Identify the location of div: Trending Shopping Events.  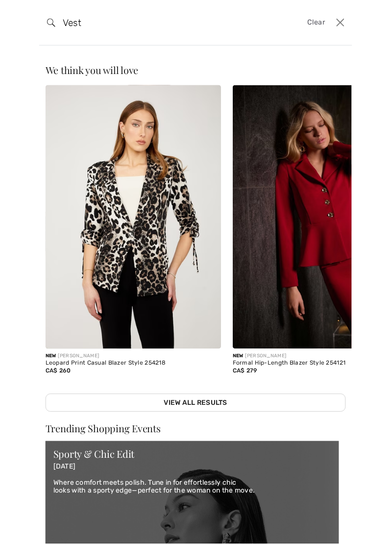
(196, 429).